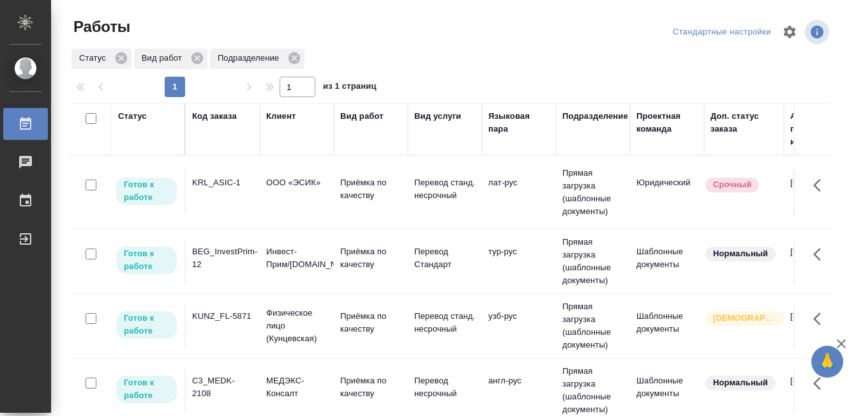 The height and width of the screenshot is (416, 856). I want to click on div: Клиент, so click(281, 116).